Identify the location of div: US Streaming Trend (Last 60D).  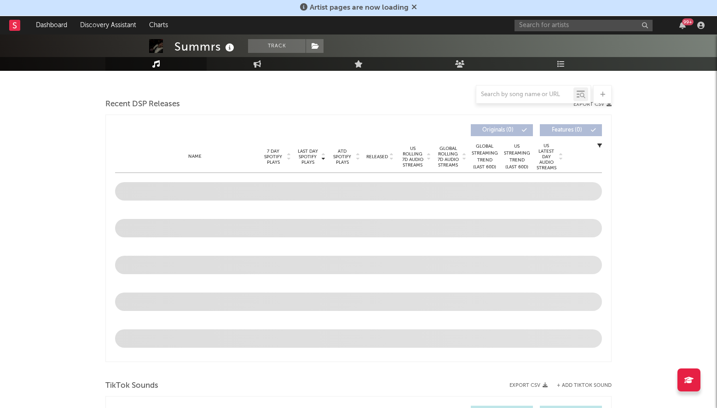
(517, 157).